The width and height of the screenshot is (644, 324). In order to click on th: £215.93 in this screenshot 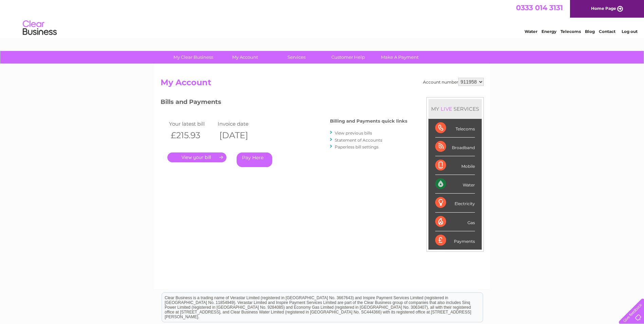, I will do `click(192, 135)`.